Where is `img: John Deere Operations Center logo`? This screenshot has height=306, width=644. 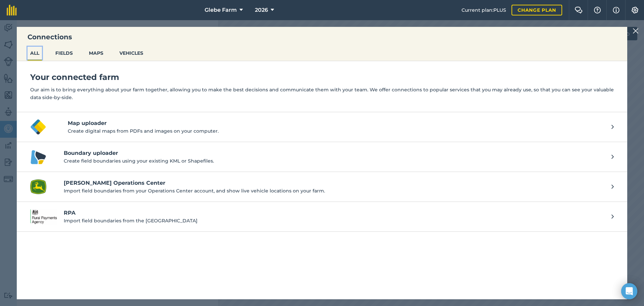
img: John Deere Operations Center logo is located at coordinates (38, 187).